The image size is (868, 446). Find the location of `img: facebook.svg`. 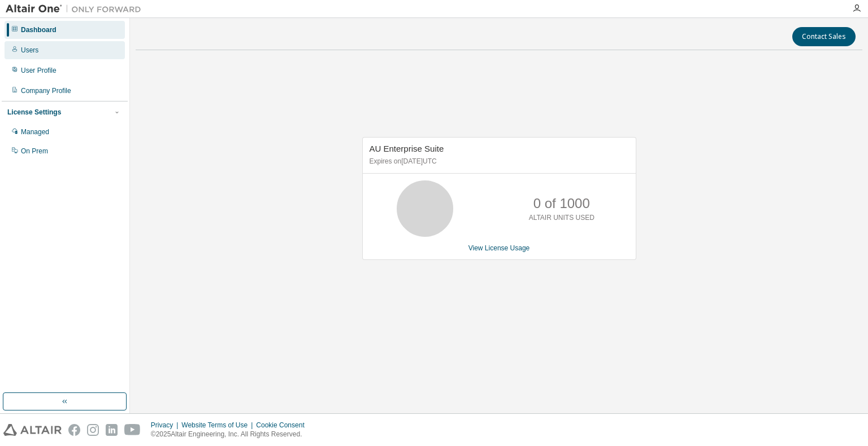

img: facebook.svg is located at coordinates (74, 430).